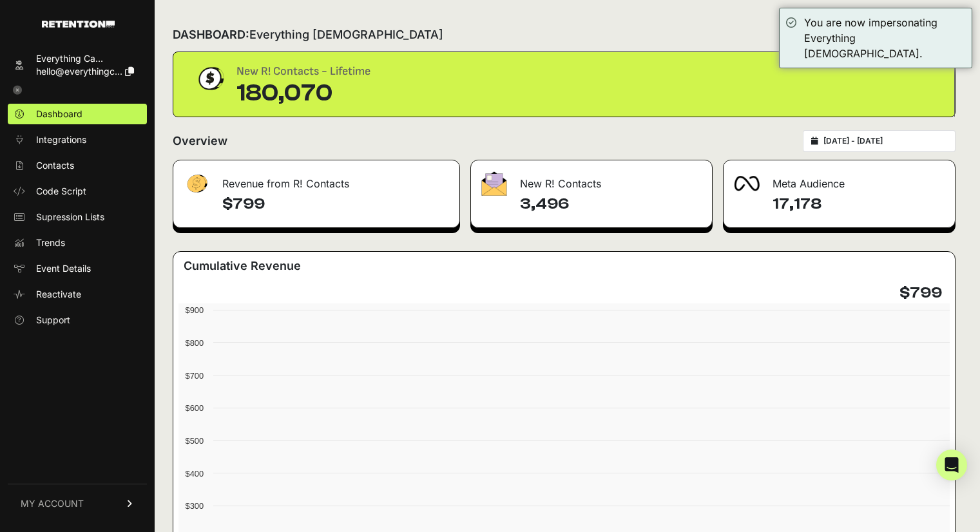 This screenshot has height=532, width=980. I want to click on span: Dashboard, so click(59, 114).